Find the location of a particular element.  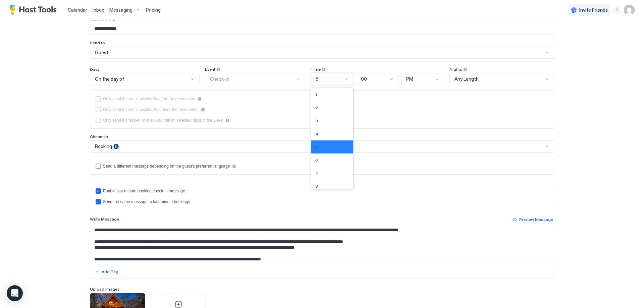

input: Input Field is located at coordinates (322, 29).